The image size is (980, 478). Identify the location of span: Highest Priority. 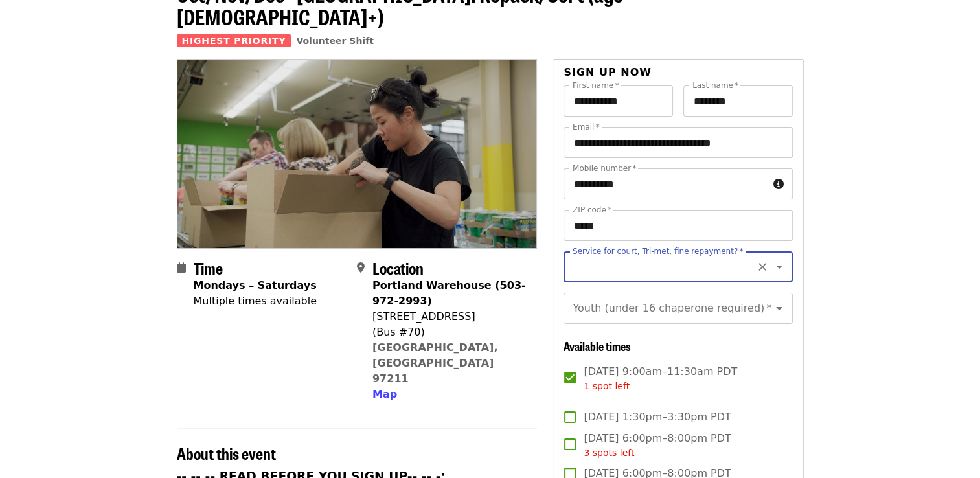
(234, 41).